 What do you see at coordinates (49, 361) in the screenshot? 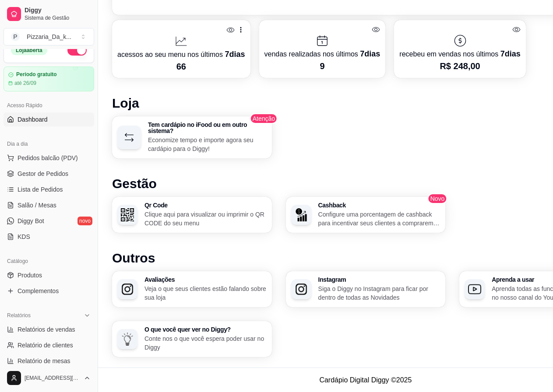
I see `a: Relatório de mesas` at bounding box center [49, 361].